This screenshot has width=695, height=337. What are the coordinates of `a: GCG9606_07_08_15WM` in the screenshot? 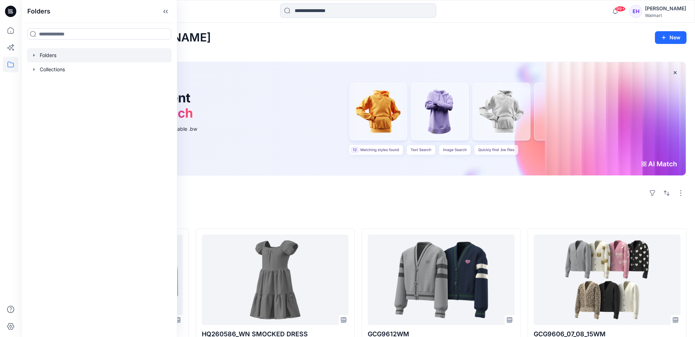 It's located at (607, 280).